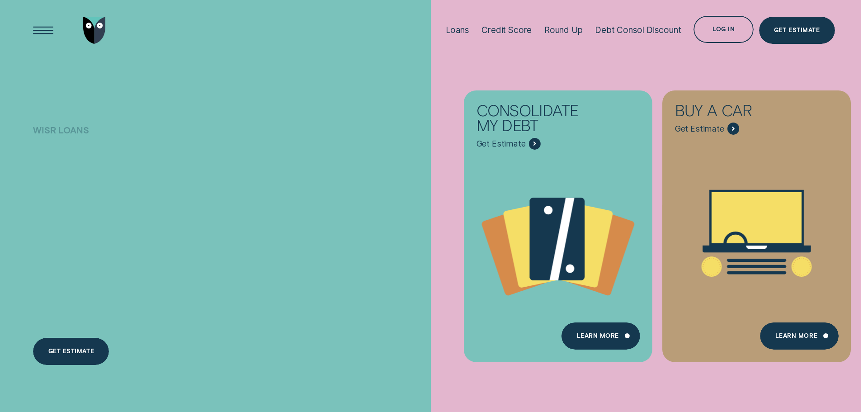  What do you see at coordinates (148, 201) in the screenshot?
I see `h4: For the stuff that can't wait` at bounding box center [148, 201].